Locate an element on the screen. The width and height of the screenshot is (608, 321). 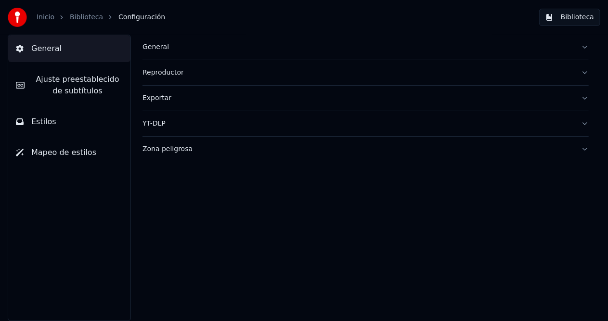
div: Reproductor is located at coordinates (358, 73).